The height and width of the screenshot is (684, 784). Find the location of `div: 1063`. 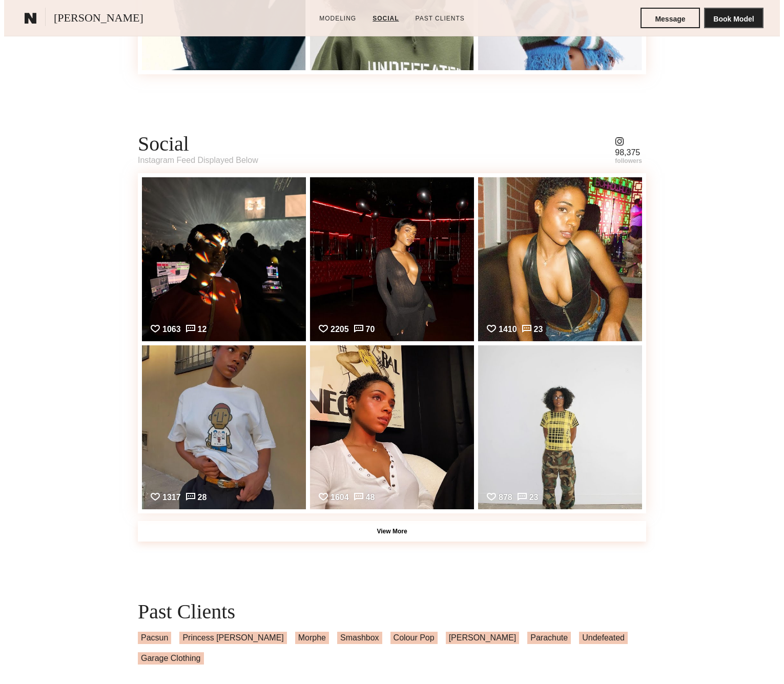

div: 1063 is located at coordinates (172, 330).